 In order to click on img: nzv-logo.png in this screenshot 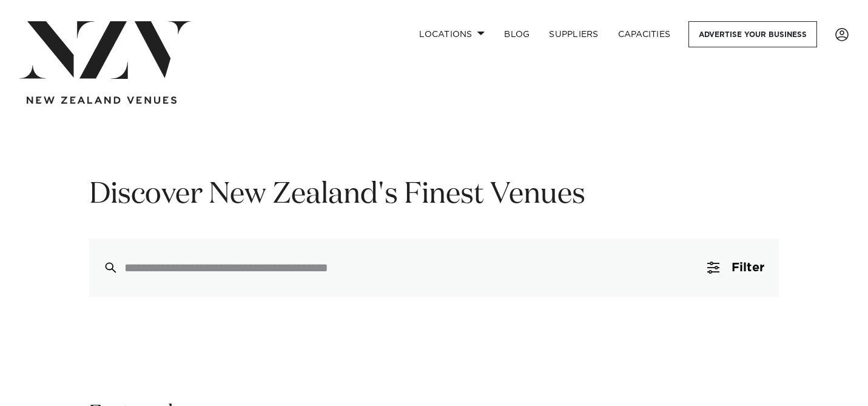, I will do `click(105, 50)`.